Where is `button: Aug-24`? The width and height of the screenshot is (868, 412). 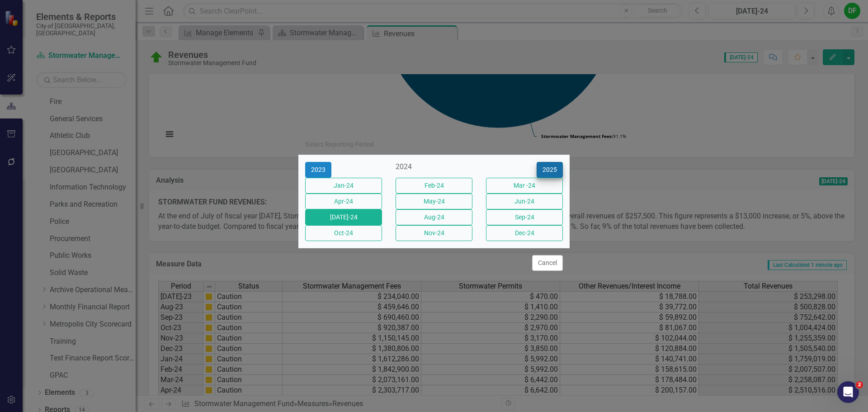
button: Aug-24 is located at coordinates (434, 217).